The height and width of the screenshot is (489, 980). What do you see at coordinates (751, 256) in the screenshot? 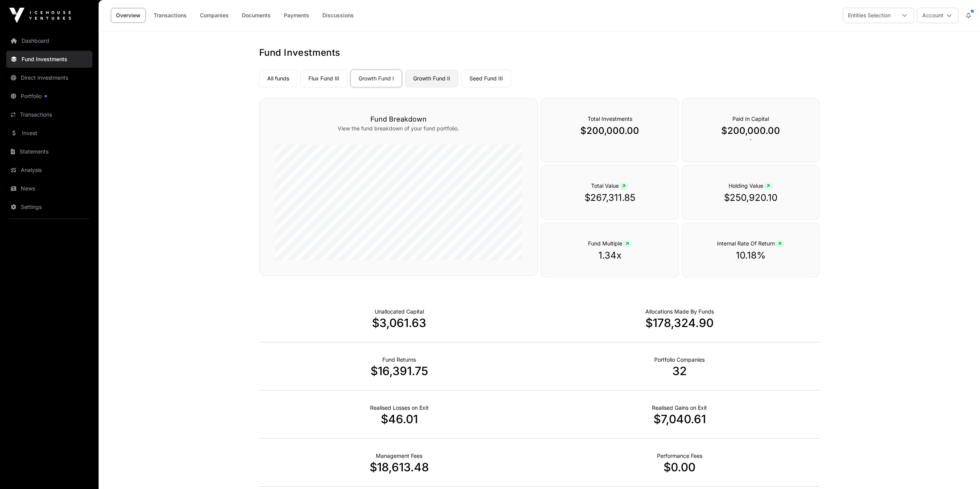
I see `p: 10.18%` at bounding box center [751, 256].